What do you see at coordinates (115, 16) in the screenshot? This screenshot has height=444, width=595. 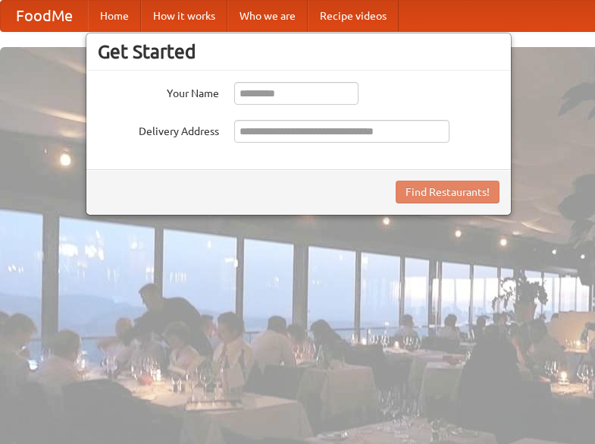 I see `a: Home` at bounding box center [115, 16].